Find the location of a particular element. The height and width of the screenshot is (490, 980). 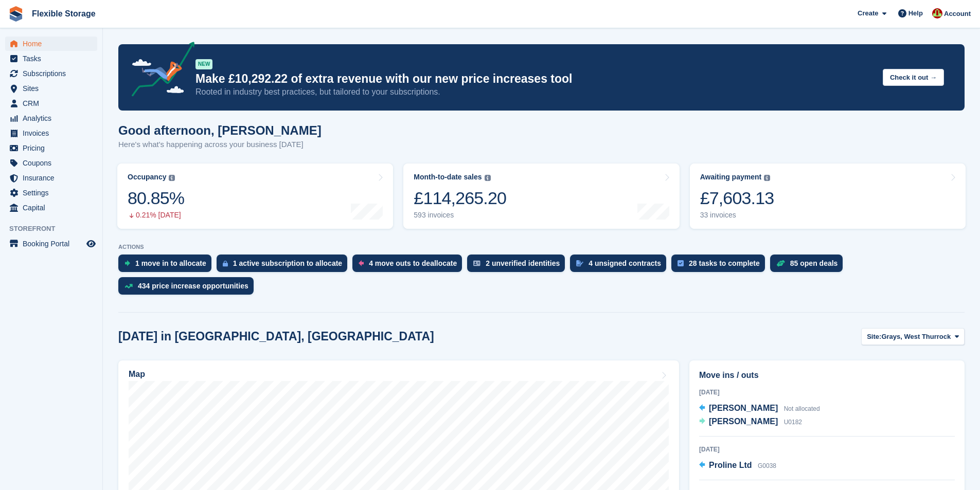

span: Sites is located at coordinates (54, 89).